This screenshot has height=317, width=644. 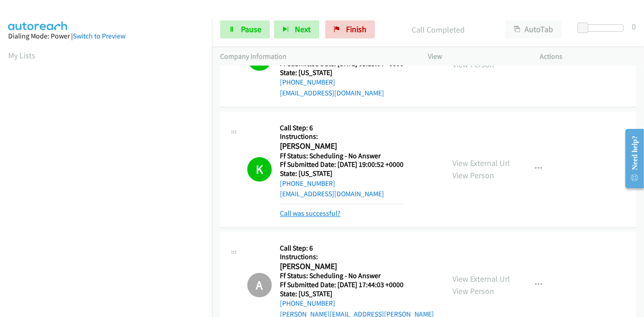 What do you see at coordinates (533, 29) in the screenshot?
I see `button: AutoTab` at bounding box center [533, 29].